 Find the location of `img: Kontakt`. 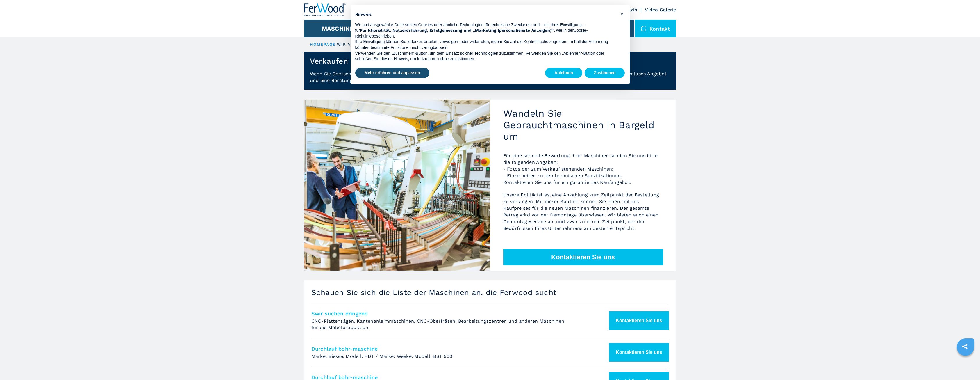

img: Kontakt is located at coordinates (644, 28).